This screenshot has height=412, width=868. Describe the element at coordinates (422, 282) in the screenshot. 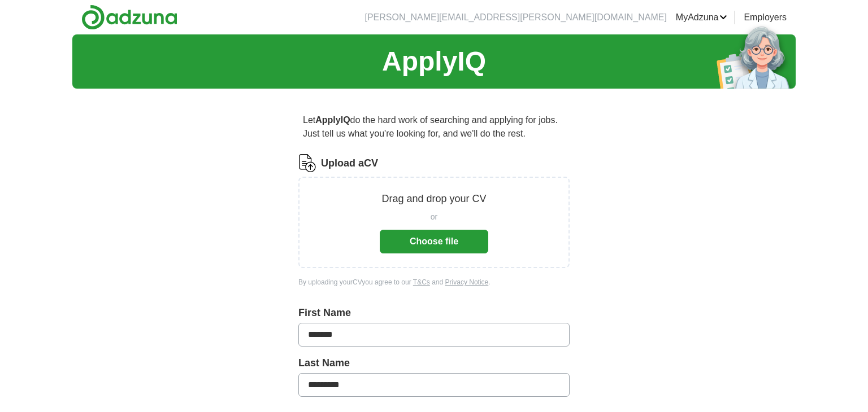

I see `a: T&Cs` at that location.